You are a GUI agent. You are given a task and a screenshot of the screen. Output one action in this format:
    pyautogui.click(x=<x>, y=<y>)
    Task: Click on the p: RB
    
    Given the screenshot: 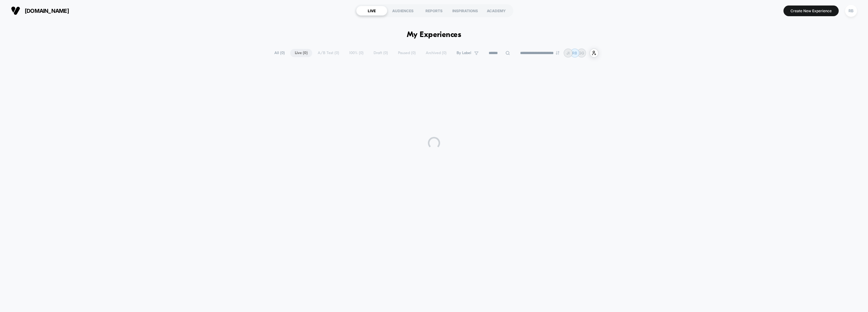 What is the action you would take?
    pyautogui.click(x=575, y=53)
    